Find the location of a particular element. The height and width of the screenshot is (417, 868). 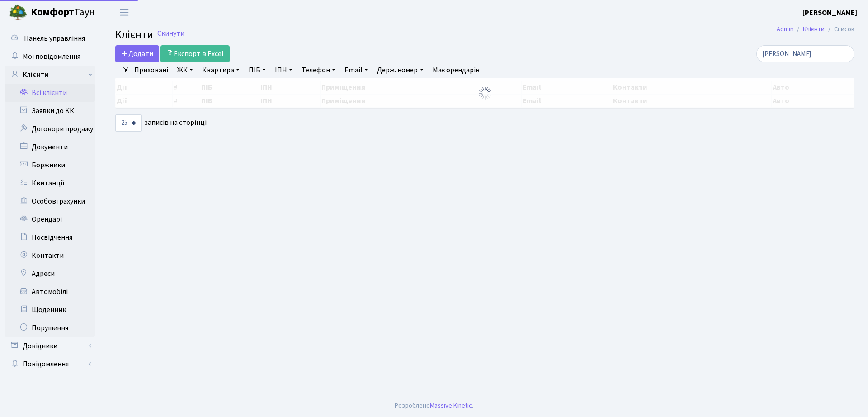

a: Експорт в Excel is located at coordinates (195, 54).